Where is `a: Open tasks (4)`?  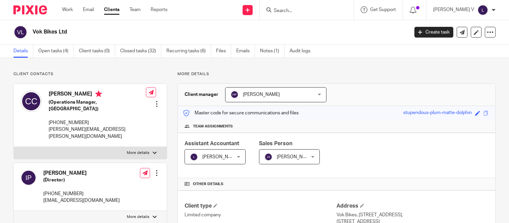
a: Open tasks (4) is located at coordinates (56, 51).